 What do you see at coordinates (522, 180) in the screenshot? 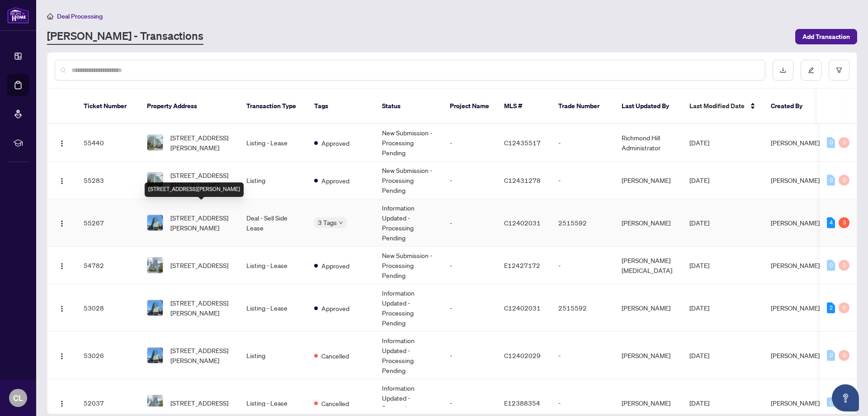
I see `span: C12431278` at bounding box center [522, 180].